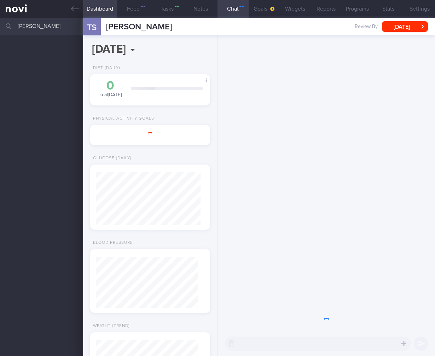 The height and width of the screenshot is (356, 435). What do you see at coordinates (111, 243) in the screenshot?
I see `div: Blood Pressure` at bounding box center [111, 243].